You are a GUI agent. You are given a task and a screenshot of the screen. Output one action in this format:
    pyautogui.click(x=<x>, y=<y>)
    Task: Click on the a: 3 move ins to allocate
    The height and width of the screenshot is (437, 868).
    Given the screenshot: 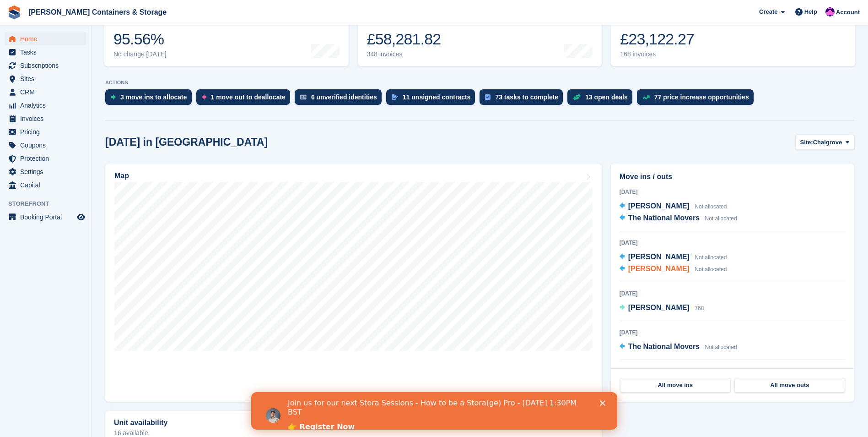 What is the action you would take?
    pyautogui.click(x=150, y=99)
    